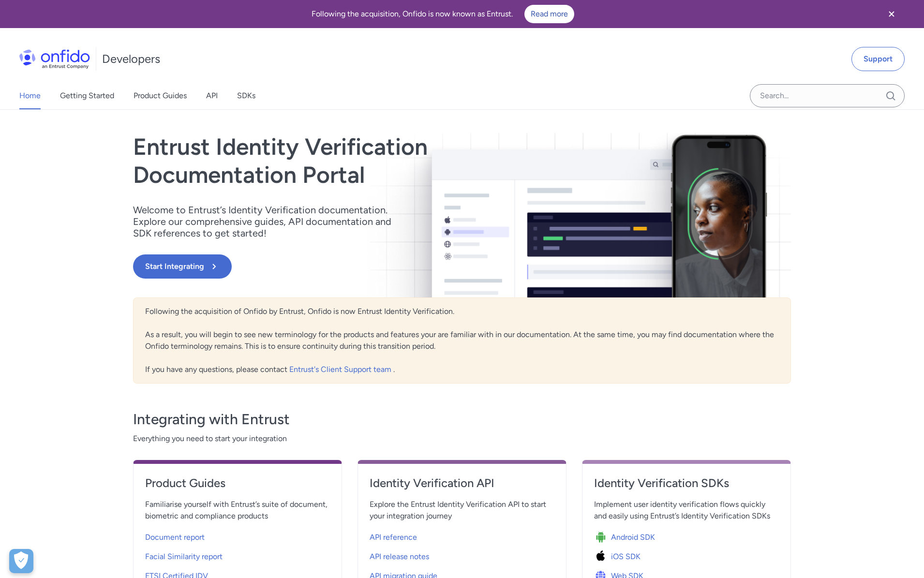 This screenshot has width=924, height=578. What do you see at coordinates (246, 96) in the screenshot?
I see `a: SDKs` at bounding box center [246, 96].